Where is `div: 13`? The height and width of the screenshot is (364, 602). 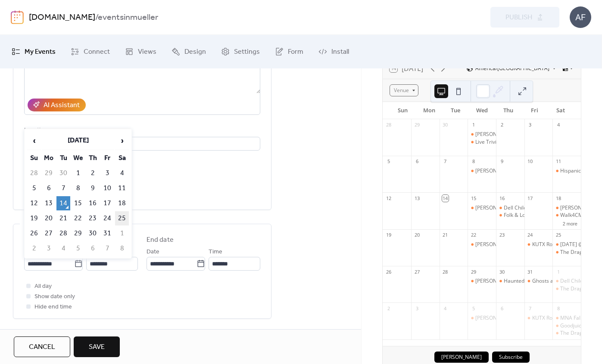
div: 13 is located at coordinates (417, 198).